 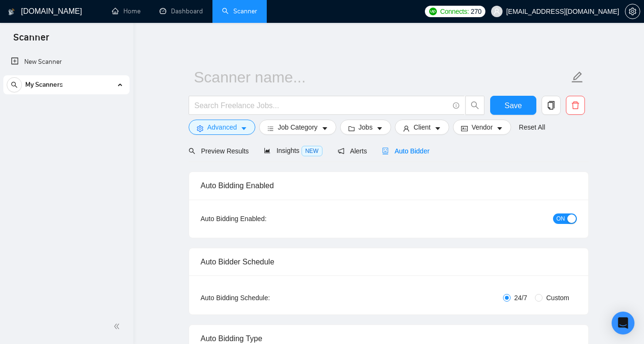 I want to click on div: Auto Bidding Enabled, so click(x=389, y=185).